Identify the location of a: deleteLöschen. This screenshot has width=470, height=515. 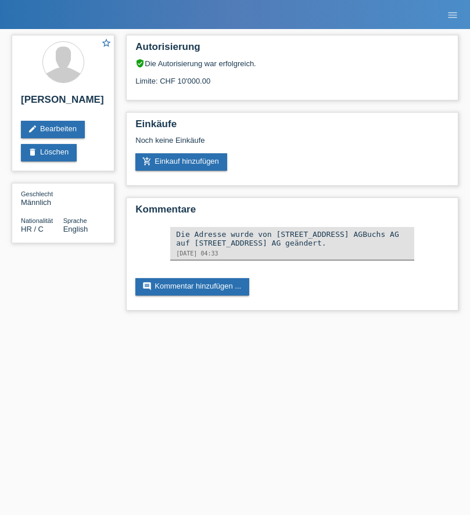
(49, 153).